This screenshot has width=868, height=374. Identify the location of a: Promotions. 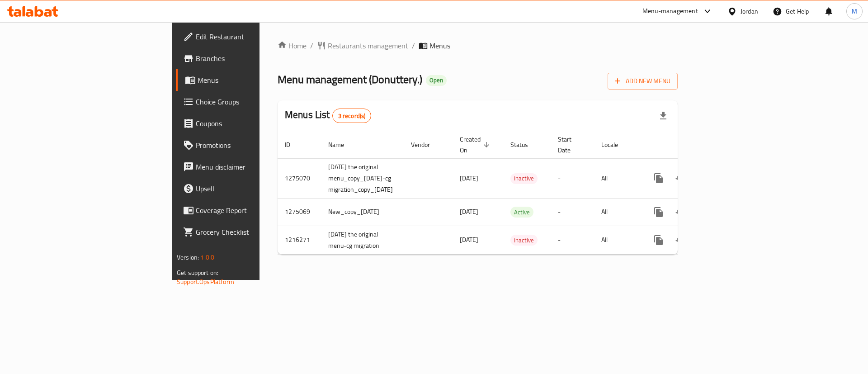
(247, 145).